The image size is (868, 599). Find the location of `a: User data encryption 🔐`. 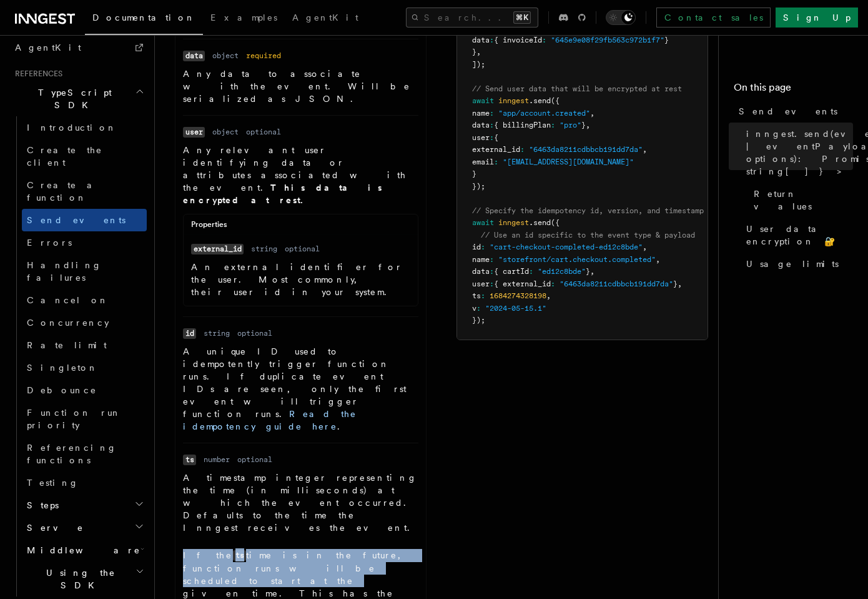

a: User data encryption 🔐 is located at coordinates (797, 235).